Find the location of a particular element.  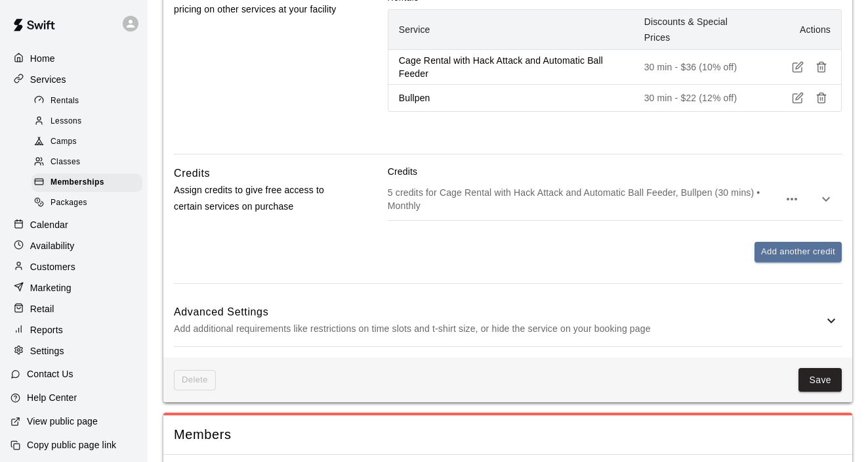

a: Calendar is located at coordinates (73, 225).